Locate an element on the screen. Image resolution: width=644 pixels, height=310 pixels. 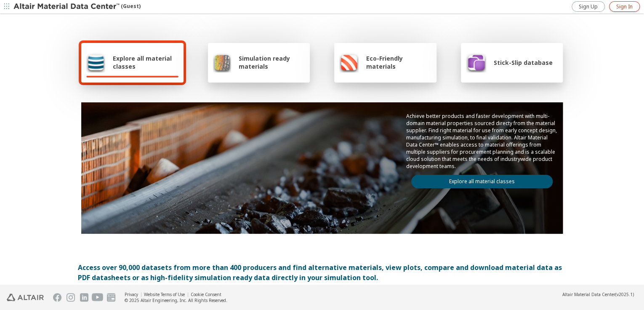
div: © 2025 Altair Engineering, Inc. All Rights Reserved. is located at coordinates (176, 300).